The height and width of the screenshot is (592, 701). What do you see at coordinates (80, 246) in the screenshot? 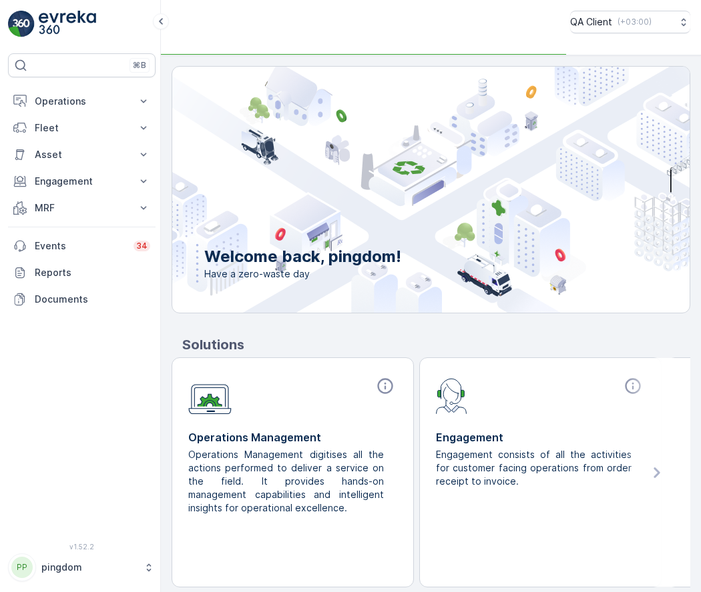
I see `p: Events` at bounding box center [80, 246].